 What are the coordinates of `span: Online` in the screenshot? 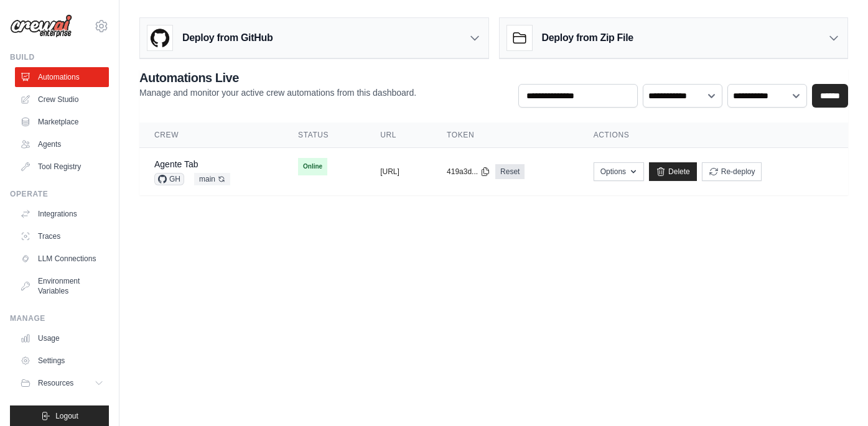 It's located at (313, 167).